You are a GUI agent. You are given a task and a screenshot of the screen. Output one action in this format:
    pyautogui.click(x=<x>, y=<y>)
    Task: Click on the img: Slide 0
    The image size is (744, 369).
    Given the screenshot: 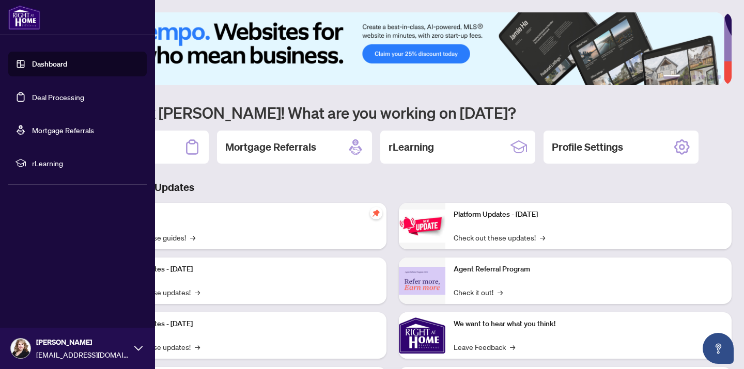 What is the action you would take?
    pyautogui.click(x=388, y=49)
    